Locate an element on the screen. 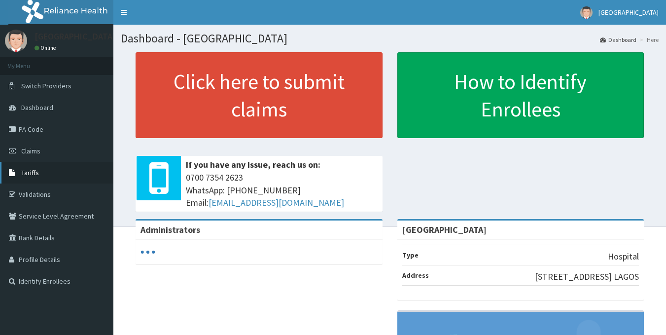  a: How to Identify Enrollees is located at coordinates (520, 95).